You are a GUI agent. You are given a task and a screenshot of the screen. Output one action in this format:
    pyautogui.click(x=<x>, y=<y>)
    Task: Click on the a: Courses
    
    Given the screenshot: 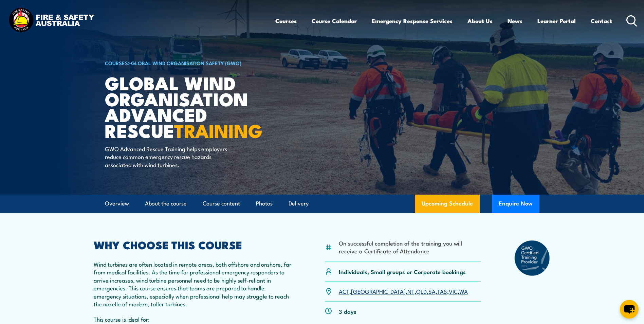 What is the action you would take?
    pyautogui.click(x=286, y=21)
    